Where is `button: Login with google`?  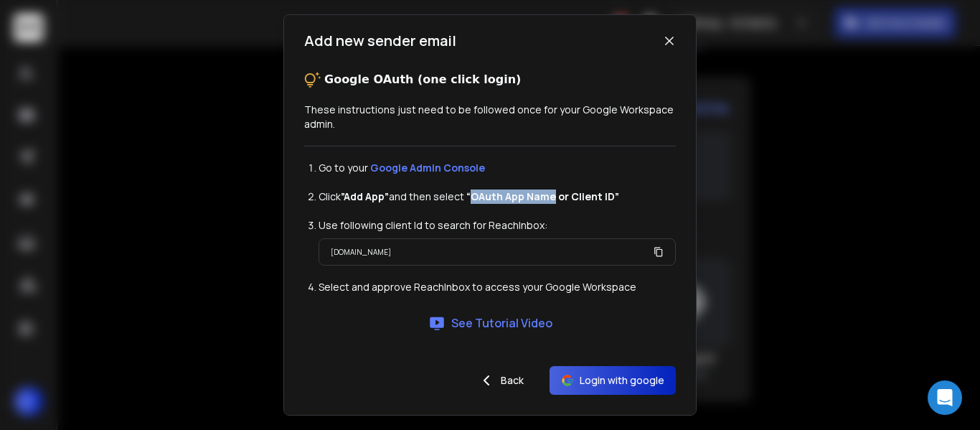 button: Login with google is located at coordinates (613, 381).